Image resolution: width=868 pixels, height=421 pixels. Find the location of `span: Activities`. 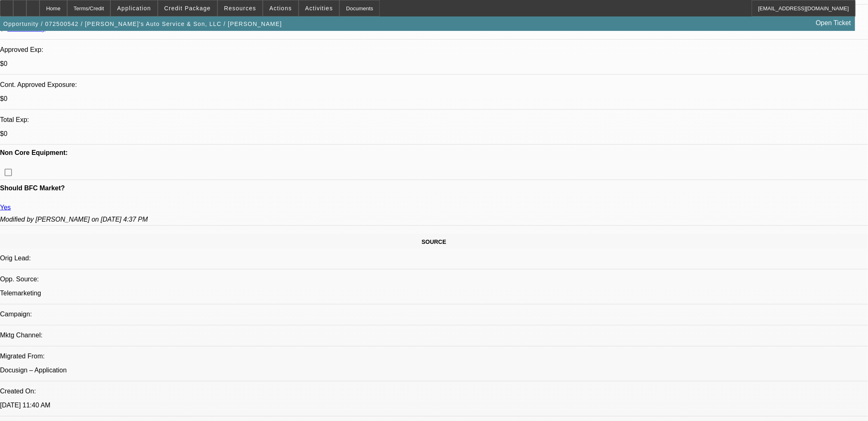

span: Activities is located at coordinates (319, 8).